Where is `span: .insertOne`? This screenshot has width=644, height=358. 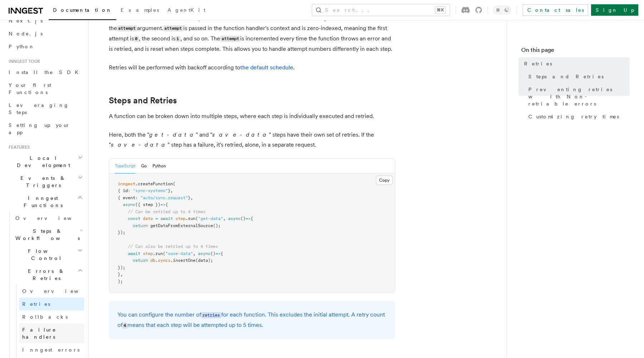
span: .insertOne is located at coordinates (183, 260).